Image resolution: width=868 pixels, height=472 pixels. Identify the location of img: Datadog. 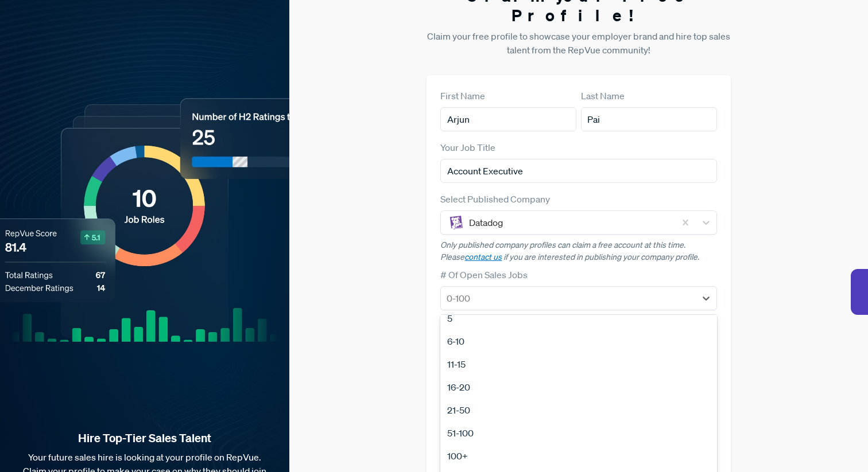
(456, 223).